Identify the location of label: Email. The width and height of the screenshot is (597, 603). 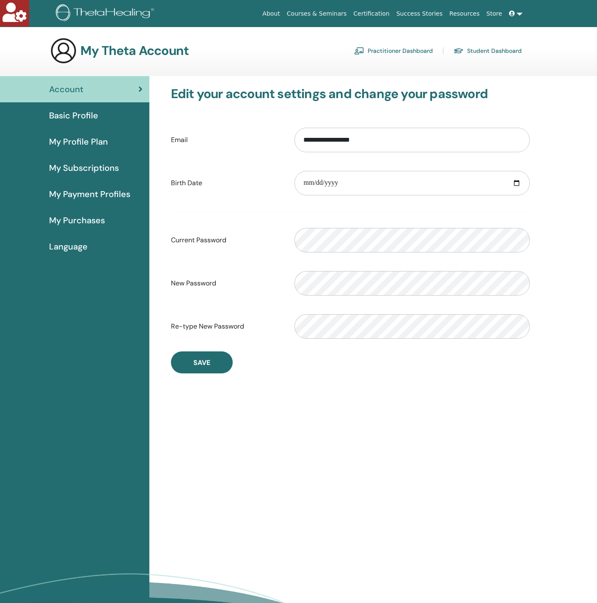
(226, 140).